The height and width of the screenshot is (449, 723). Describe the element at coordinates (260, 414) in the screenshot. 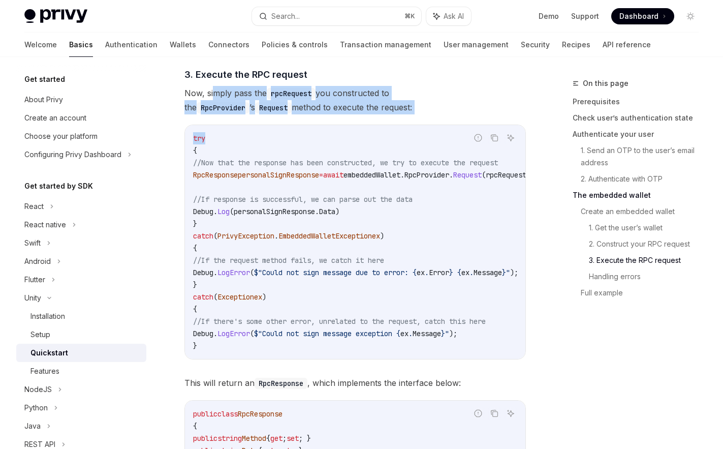

I see `span: RpcResponse` at that location.